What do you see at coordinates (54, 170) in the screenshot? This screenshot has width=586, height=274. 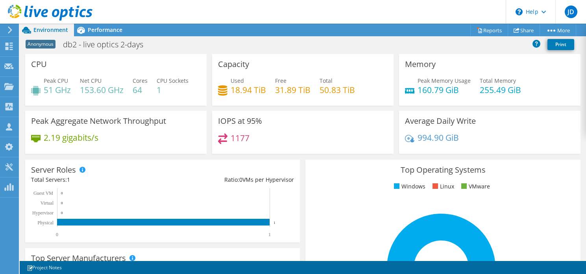 I see `h3: Server Roles` at bounding box center [54, 170].